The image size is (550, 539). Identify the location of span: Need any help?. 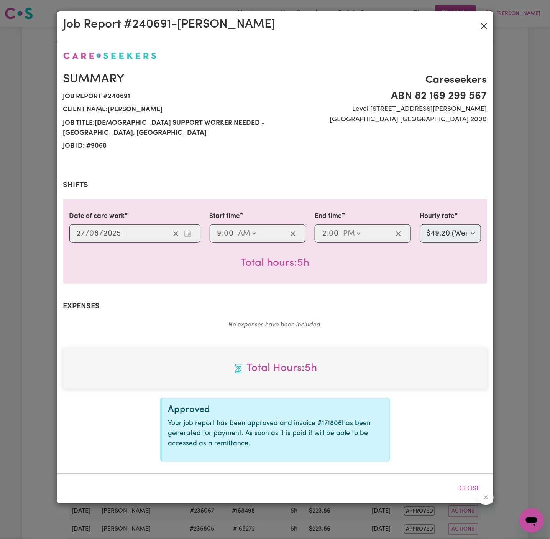
(25, 8).